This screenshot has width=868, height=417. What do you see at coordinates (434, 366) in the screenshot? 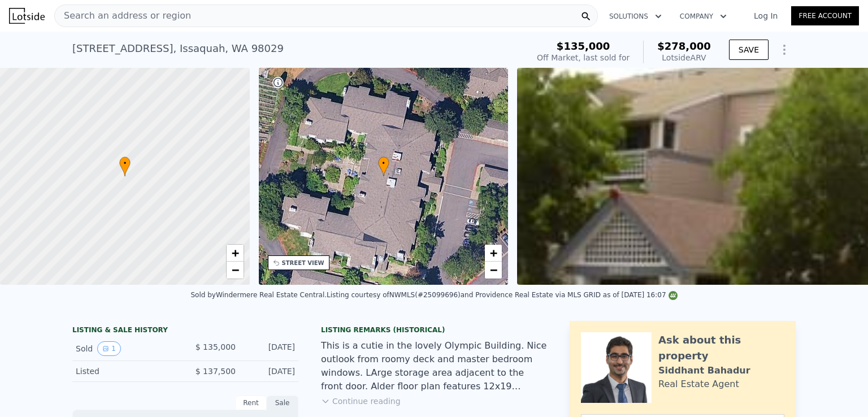
I see `div: This is a cutie in the lovely Olympic Building. Nice outlook from roomy deck and master bedroom w...` at bounding box center [434, 366].